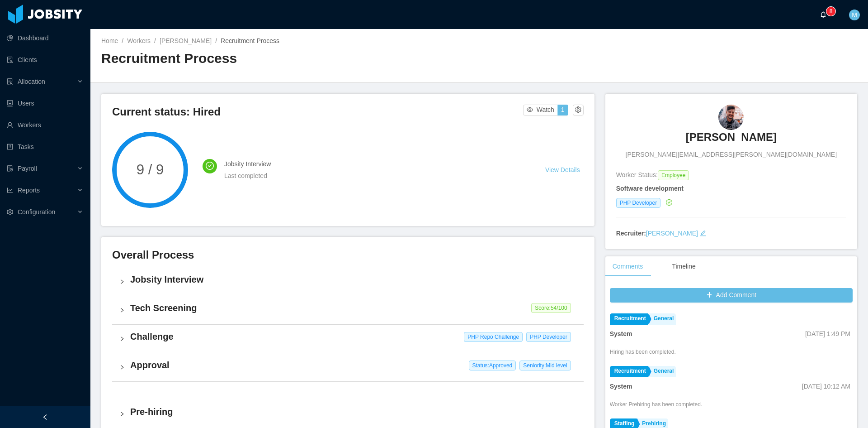 The height and width of the screenshot is (428, 868). Describe the element at coordinates (45, 125) in the screenshot. I see `a: icon: userWorkers` at that location.